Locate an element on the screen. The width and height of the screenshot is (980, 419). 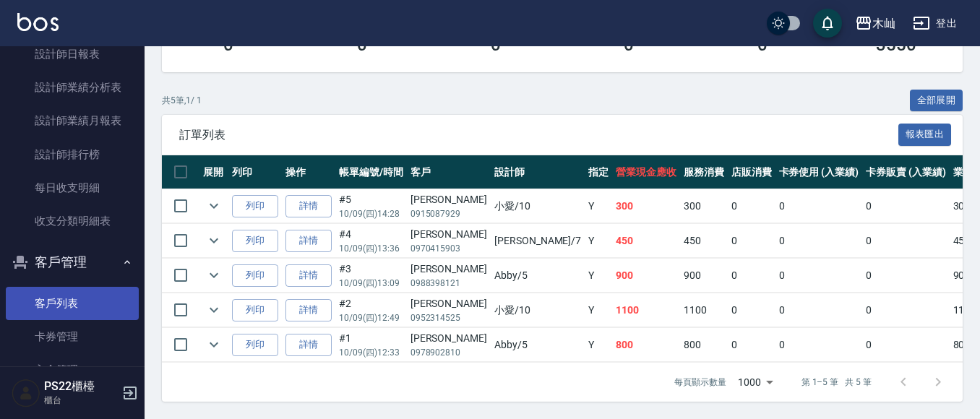
th: 服務消費 is located at coordinates (704, 172).